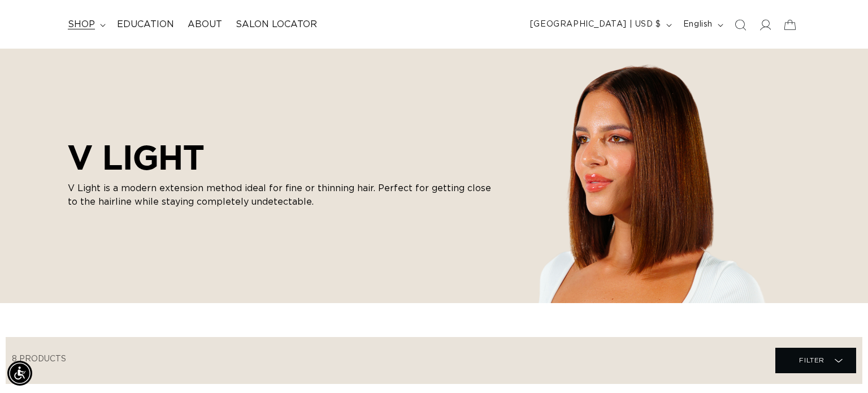 The width and height of the screenshot is (868, 393). Describe the element at coordinates (276, 24) in the screenshot. I see `a: Salon Locator` at that location.